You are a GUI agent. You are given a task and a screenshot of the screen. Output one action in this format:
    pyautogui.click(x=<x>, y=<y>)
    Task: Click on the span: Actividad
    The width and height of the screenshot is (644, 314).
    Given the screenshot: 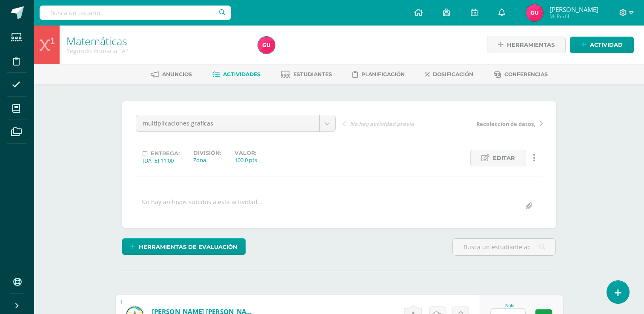 What is the action you would take?
    pyautogui.click(x=606, y=45)
    